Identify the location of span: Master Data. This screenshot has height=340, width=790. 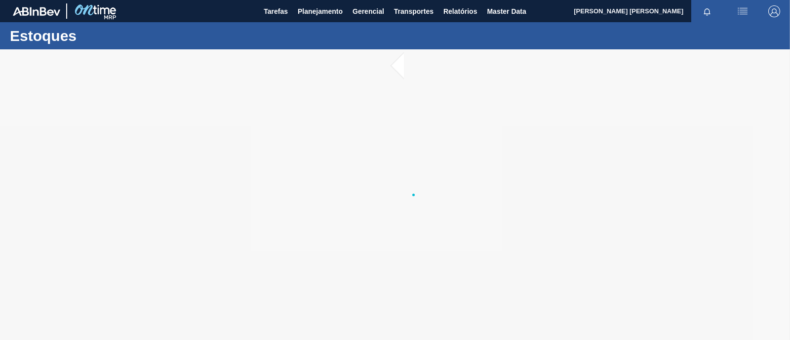
(506, 11).